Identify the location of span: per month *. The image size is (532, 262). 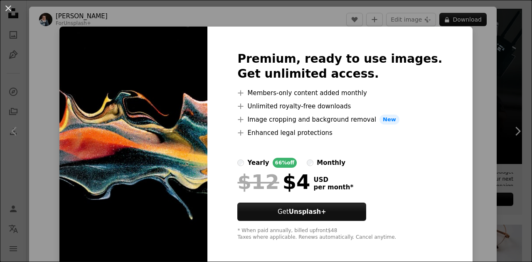
(333, 187).